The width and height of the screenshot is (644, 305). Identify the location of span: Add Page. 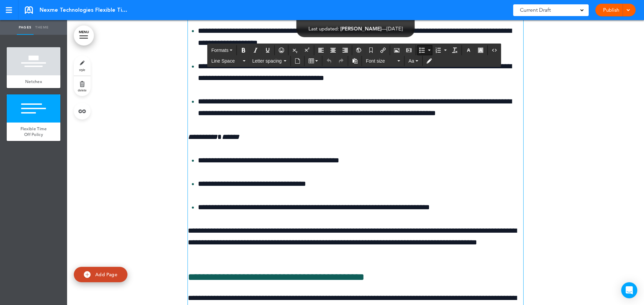
(106, 275).